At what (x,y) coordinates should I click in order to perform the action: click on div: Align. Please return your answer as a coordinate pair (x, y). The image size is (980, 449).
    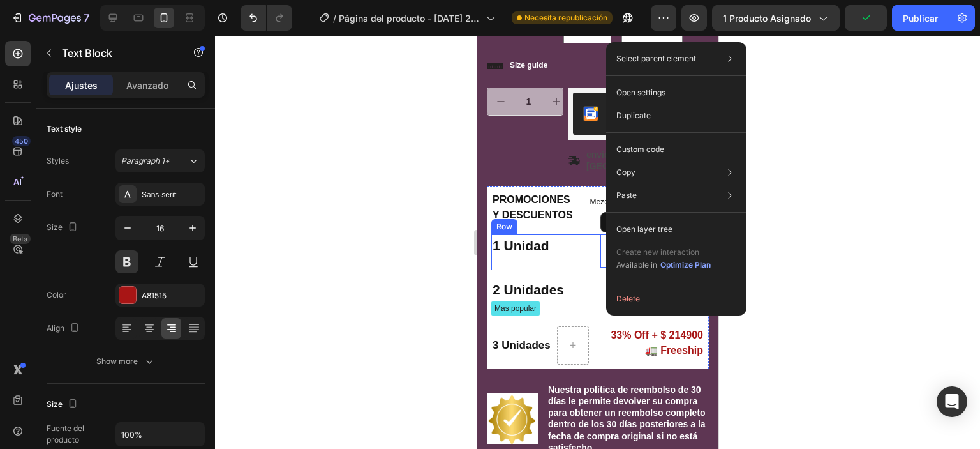
    Looking at the image, I should click on (65, 329).